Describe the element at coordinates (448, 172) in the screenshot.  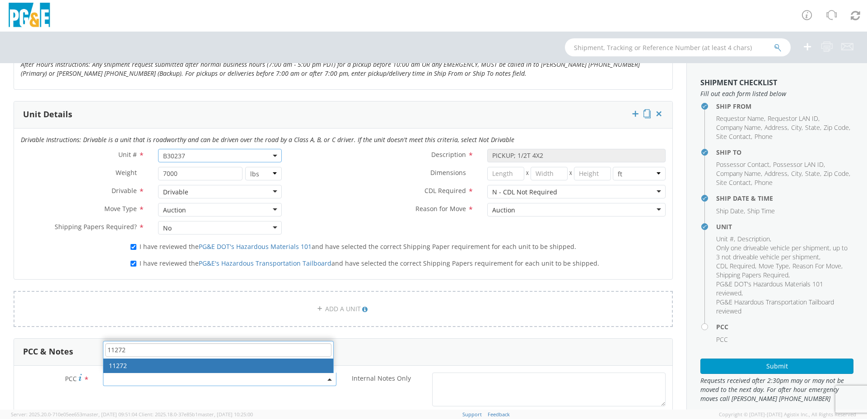
I see `span: Dimensions` at that location.